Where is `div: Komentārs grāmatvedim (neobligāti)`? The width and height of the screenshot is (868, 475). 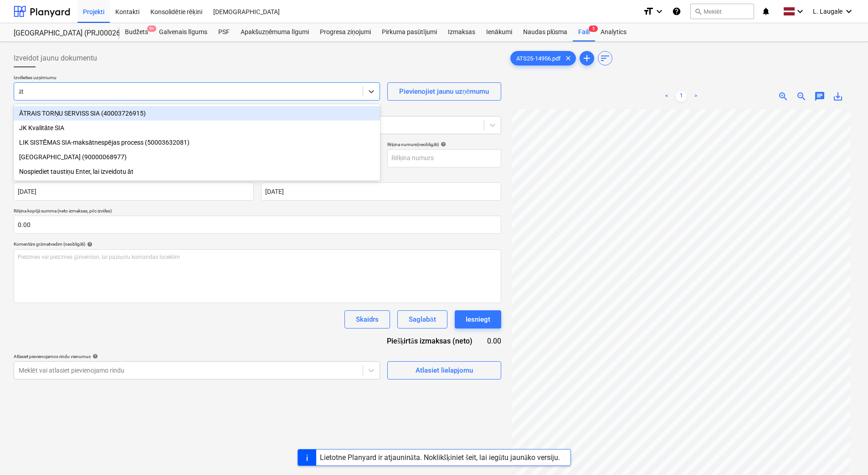 div: Komentārs grāmatvedim (neobligāti) is located at coordinates (258, 244).